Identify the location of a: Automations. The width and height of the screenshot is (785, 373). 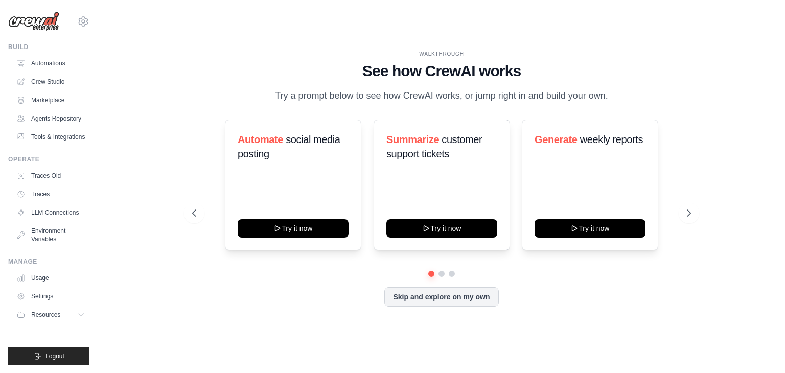
(51, 63).